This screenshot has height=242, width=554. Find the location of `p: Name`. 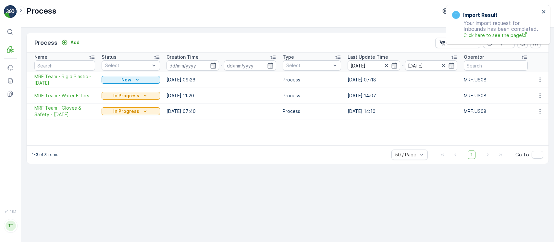

p: Name is located at coordinates (41, 57).